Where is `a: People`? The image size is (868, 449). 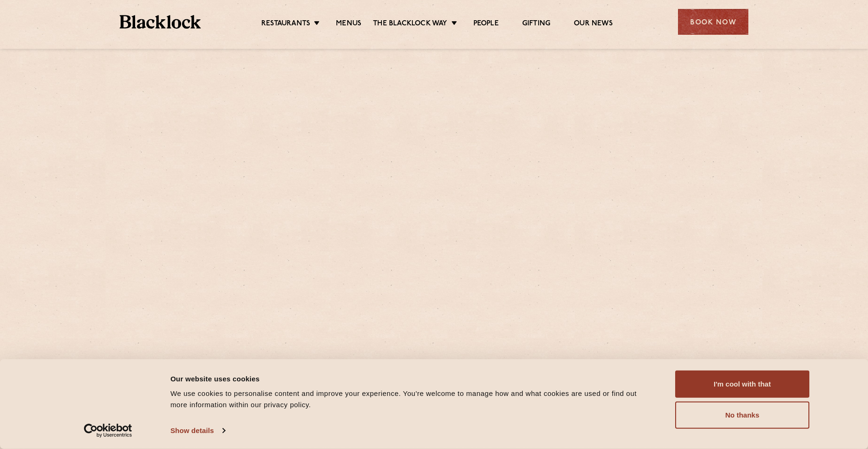
a: People is located at coordinates (487, 24).